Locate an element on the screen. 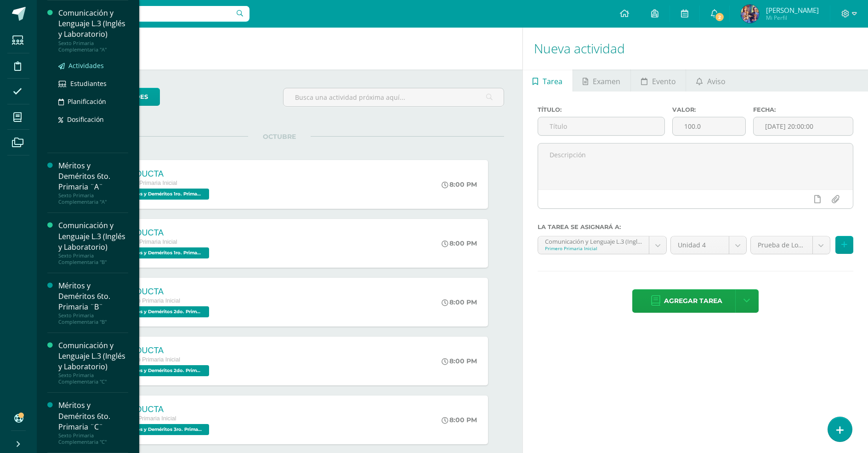 Image resolution: width=868 pixels, height=453 pixels. span: Mi Perfil is located at coordinates (793, 18).